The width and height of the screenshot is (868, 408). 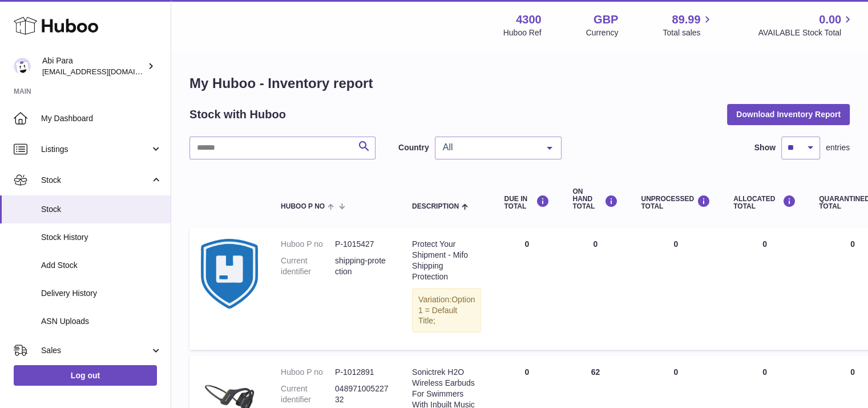 I want to click on strong: GBP, so click(x=606, y=20).